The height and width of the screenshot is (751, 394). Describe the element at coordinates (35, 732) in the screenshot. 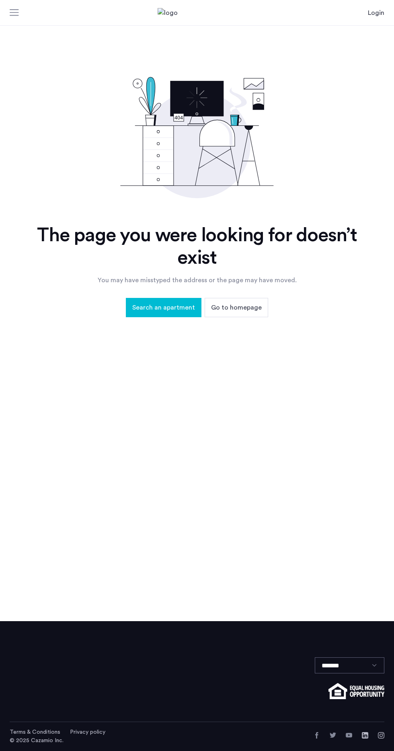

I see `a: Terms and conditions` at that location.